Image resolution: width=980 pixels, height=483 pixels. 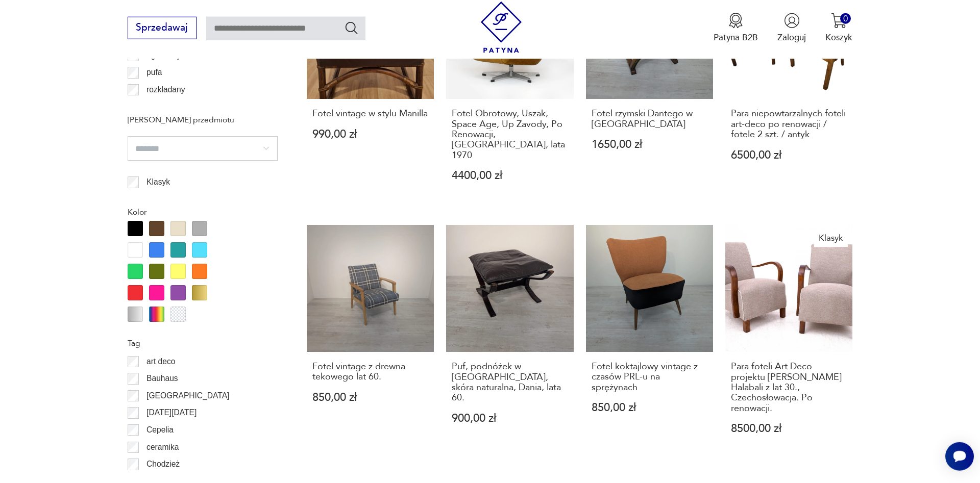 What do you see at coordinates (162, 29) in the screenshot?
I see `a: Sprzedawaj` at bounding box center [162, 29].